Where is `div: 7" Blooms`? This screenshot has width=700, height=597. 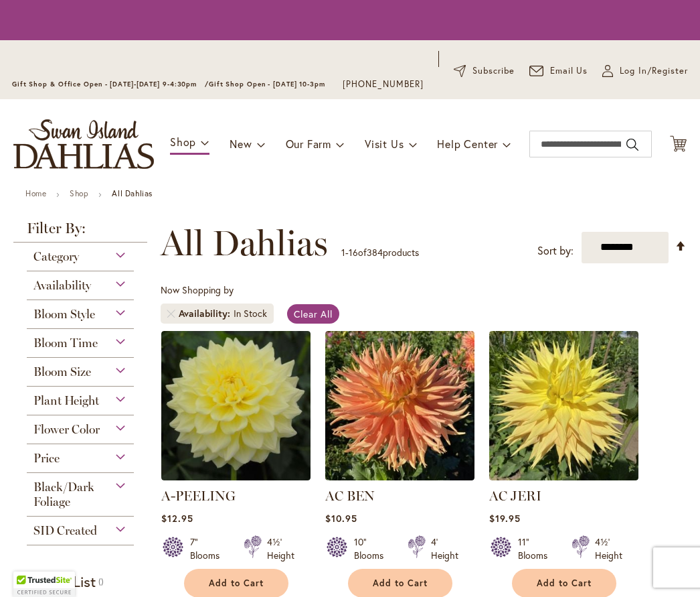
div: 7" Blooms is located at coordinates (209, 548).